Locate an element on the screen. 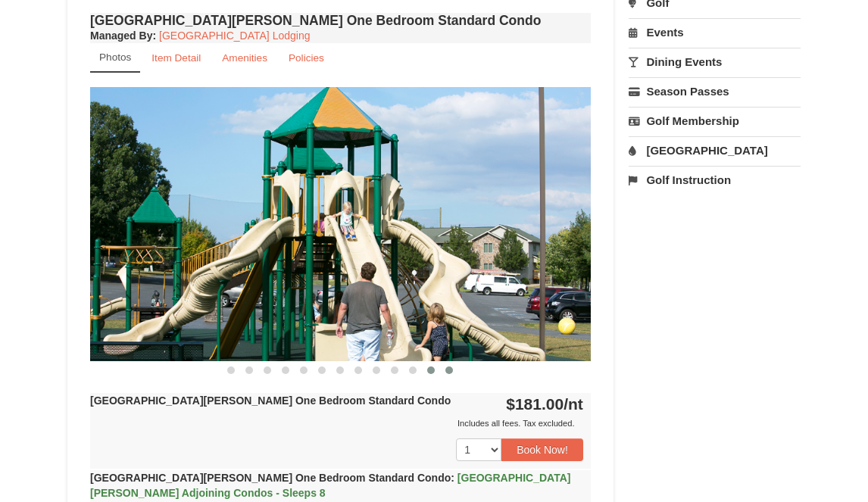 The image size is (868, 502). button: Book Now! is located at coordinates (542, 450).